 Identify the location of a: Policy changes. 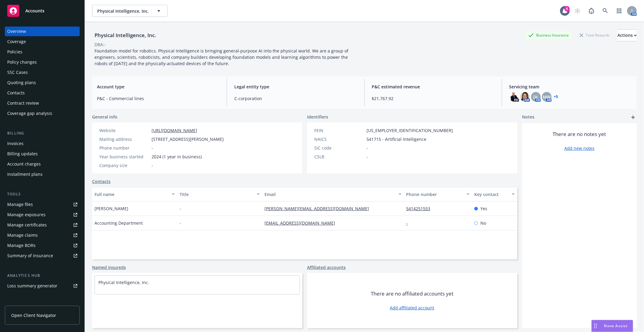
(42, 62).